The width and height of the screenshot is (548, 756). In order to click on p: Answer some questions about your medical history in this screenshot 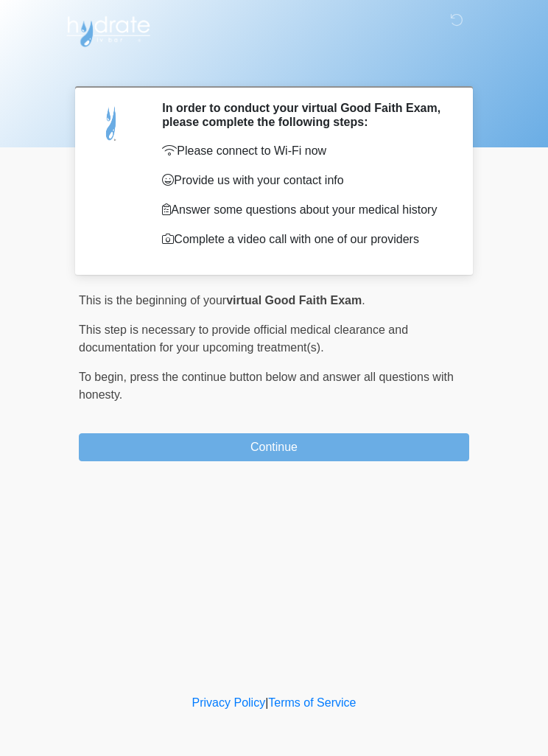, I will do `click(304, 210)`.